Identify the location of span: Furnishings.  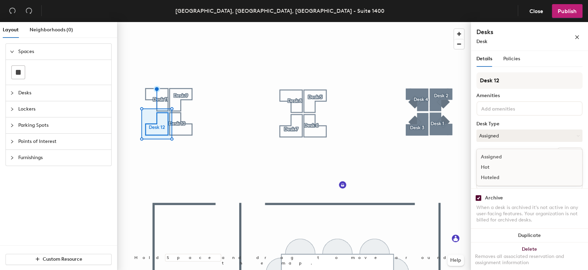
(63, 158).